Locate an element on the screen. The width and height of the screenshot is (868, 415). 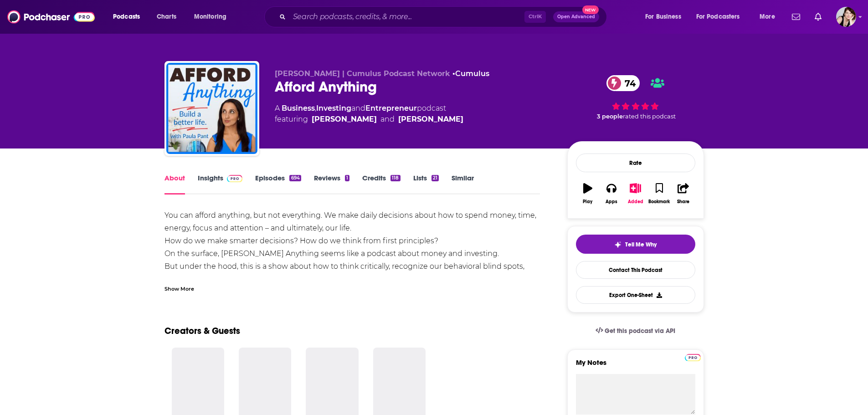
div: A podcast is located at coordinates (369, 114).